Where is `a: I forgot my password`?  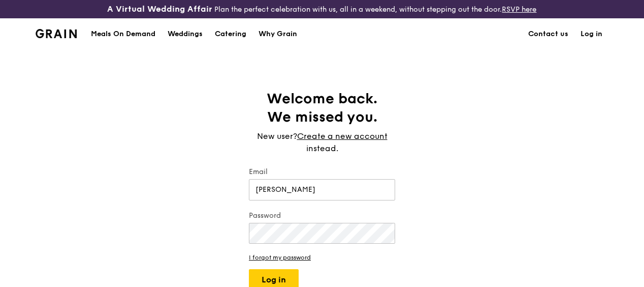
a: I forgot my password is located at coordinates (322, 257).